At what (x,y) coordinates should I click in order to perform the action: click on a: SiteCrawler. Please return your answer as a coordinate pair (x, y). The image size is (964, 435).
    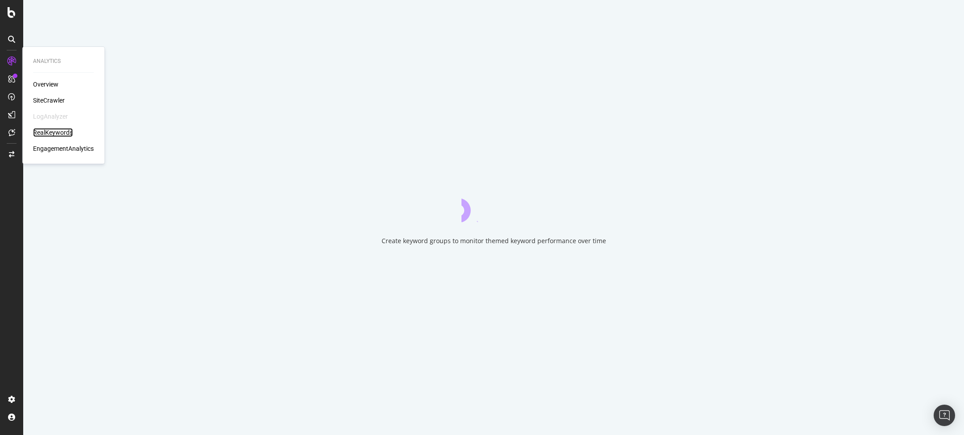
    Looking at the image, I should click on (49, 100).